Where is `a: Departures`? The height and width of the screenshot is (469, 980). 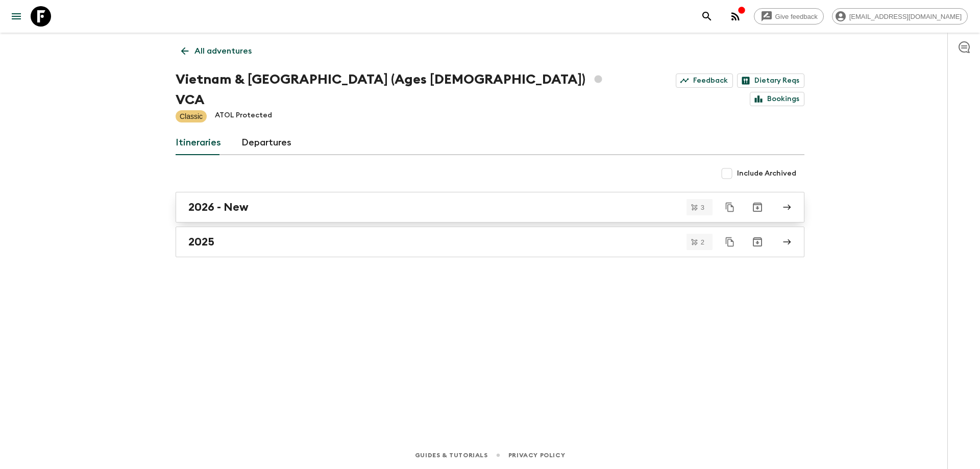 a: Departures is located at coordinates (266, 143).